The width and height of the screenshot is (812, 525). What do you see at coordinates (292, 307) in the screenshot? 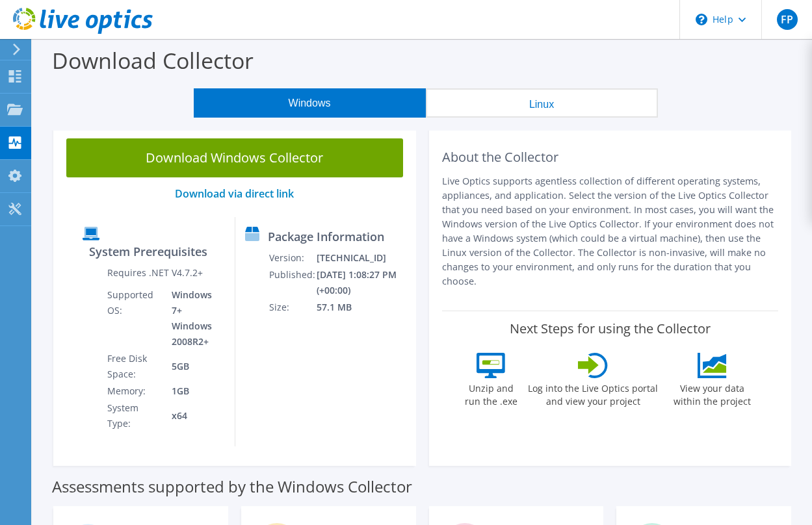
I see `td: Size:` at bounding box center [292, 307].